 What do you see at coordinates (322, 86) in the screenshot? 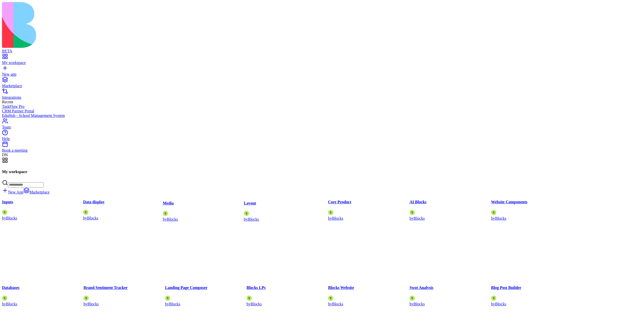
I see `div: Marketplace` at bounding box center [322, 86].